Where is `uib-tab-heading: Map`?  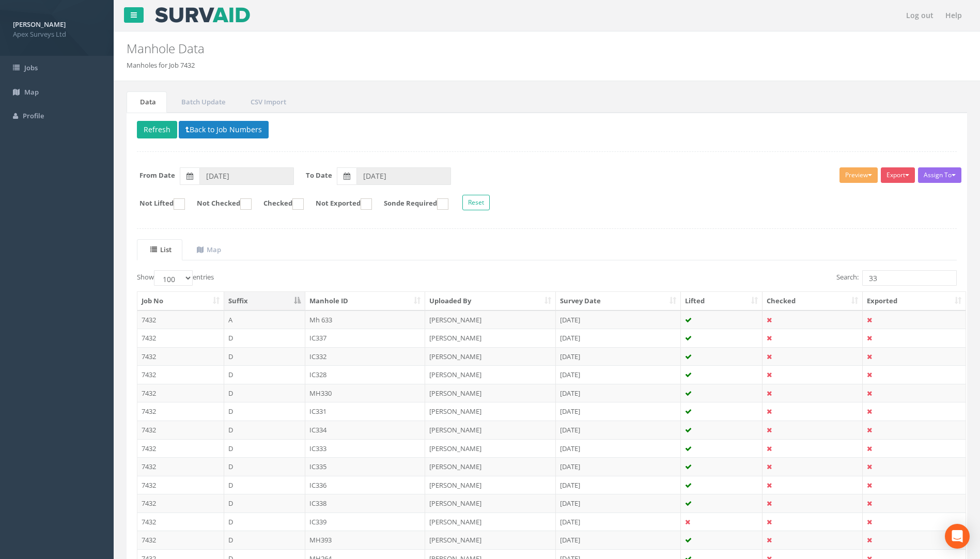
uib-tab-heading: Map is located at coordinates (209, 250).